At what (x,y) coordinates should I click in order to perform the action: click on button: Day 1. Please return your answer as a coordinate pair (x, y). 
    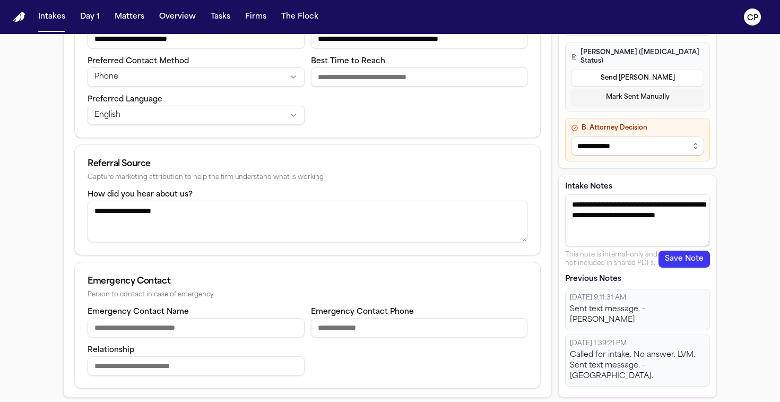
    Looking at the image, I should click on (90, 17).